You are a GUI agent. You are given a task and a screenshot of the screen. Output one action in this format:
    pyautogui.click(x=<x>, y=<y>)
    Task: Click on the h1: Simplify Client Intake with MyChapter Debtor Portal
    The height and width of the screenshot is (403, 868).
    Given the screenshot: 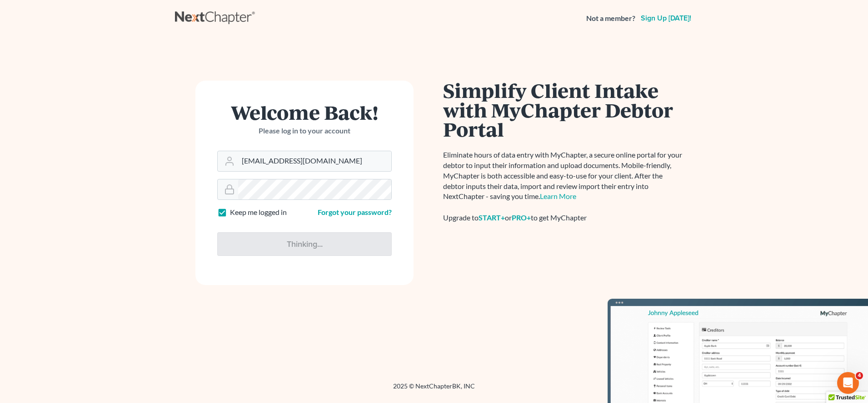 What is the action you would take?
    pyautogui.click(x=564, y=109)
    